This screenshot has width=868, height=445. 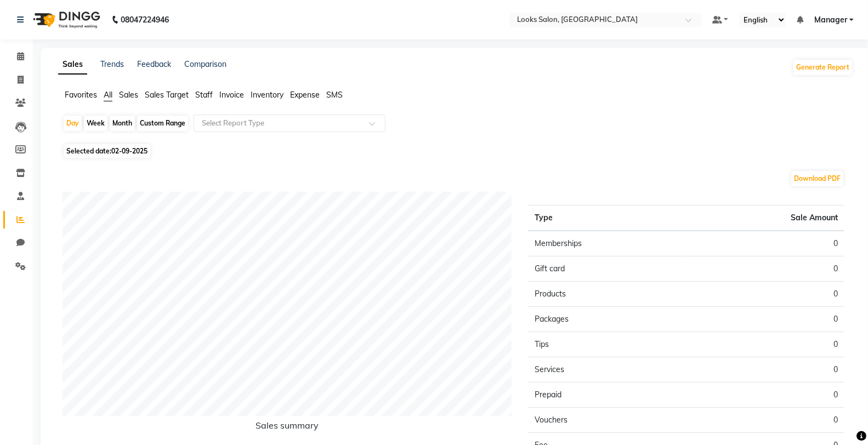 What do you see at coordinates (129, 151) in the screenshot?
I see `span: 02-09-2025` at bounding box center [129, 151].